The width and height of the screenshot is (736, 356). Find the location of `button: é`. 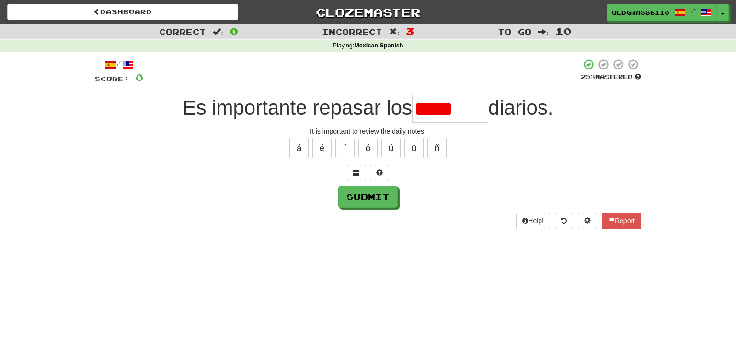

button: é is located at coordinates (322, 148).